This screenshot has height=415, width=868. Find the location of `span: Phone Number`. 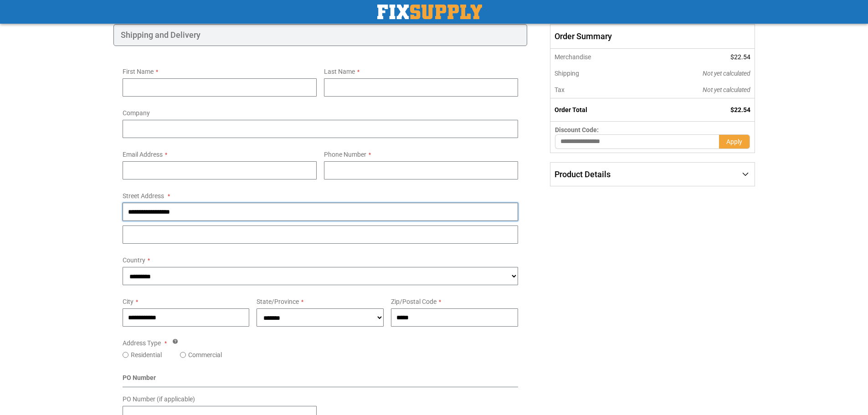

span: Phone Number is located at coordinates (345, 154).